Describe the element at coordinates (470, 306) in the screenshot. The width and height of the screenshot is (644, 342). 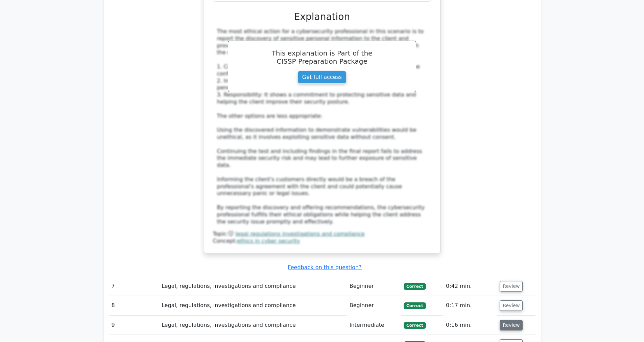
I see `td: 0:17 min.` at that location.